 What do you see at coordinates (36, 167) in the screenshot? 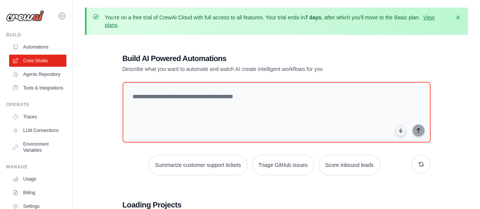
I see `div: Manage` at bounding box center [36, 167].